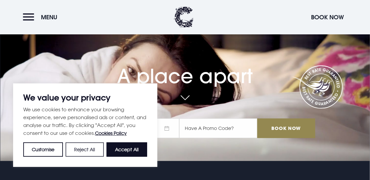 This screenshot has height=180, width=370. What do you see at coordinates (218, 129) in the screenshot?
I see `input: Have A Promo Code?` at bounding box center [218, 129].